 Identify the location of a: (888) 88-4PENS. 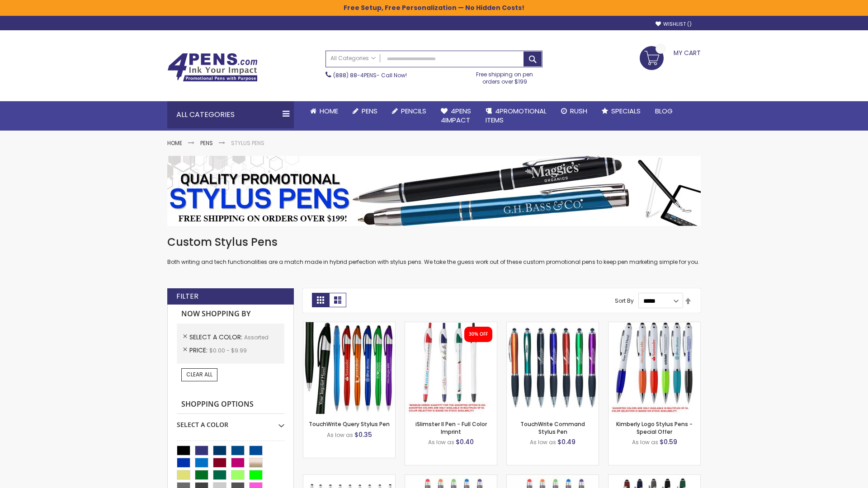
(355, 75).